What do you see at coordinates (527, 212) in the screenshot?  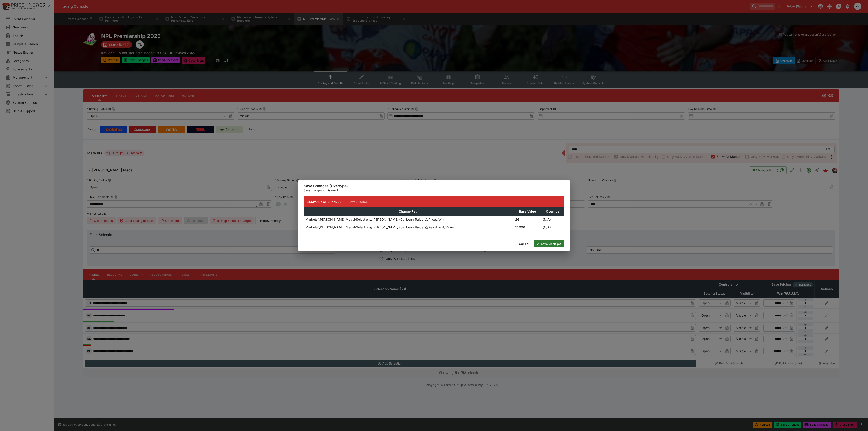 I see `th: Base Value` at bounding box center [527, 212].